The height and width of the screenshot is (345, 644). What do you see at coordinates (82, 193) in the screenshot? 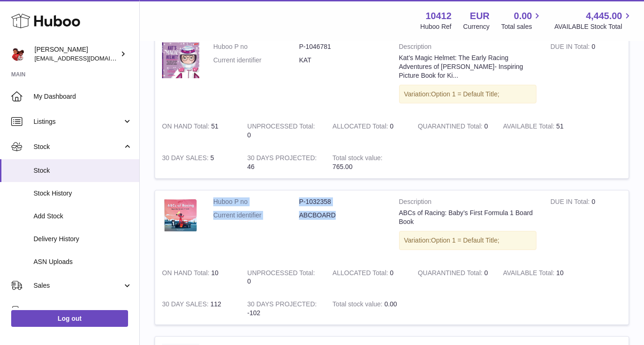
I see `span: Stock History` at bounding box center [82, 193].